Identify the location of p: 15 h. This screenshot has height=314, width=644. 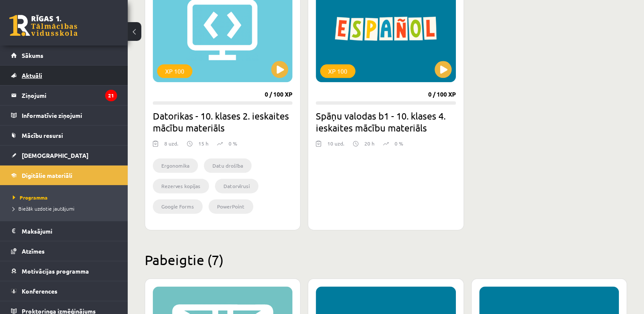
(203, 143).